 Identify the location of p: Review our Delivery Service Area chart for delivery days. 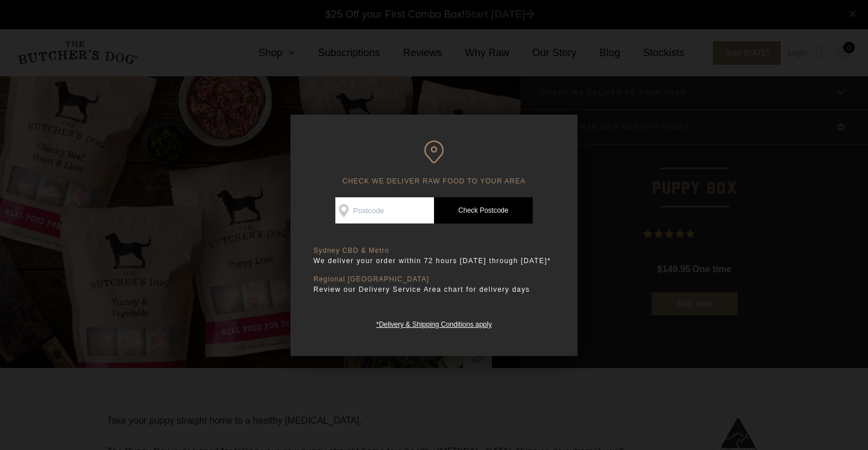
(434, 290).